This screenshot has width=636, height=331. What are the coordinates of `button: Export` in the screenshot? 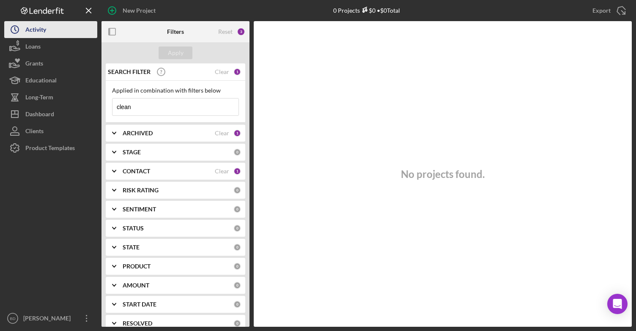 It's located at (608, 11).